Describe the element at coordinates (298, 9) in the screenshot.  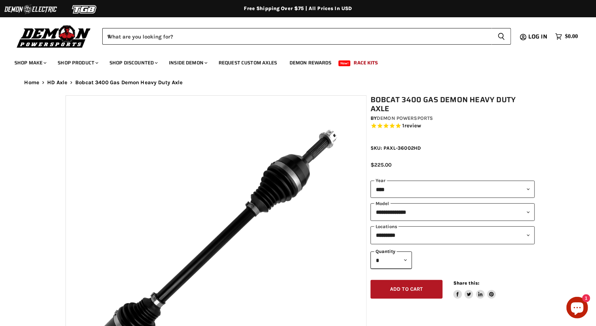
I see `div: Free Shipping Over $75 | All Prices In USD` at that location.